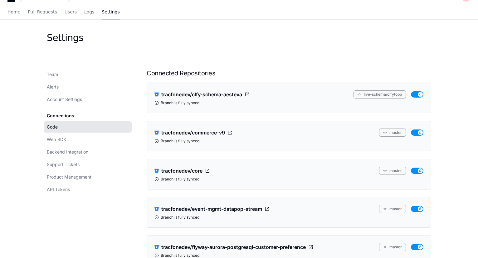 The image size is (478, 258). Describe the element at coordinates (57, 139) in the screenshot. I see `span: Web SDK` at that location.